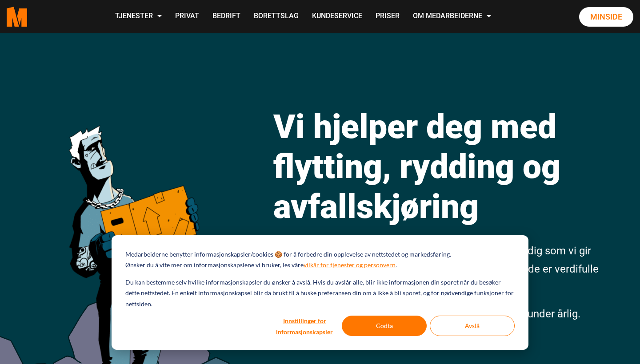  I want to click on a: Priser, so click(388, 16).